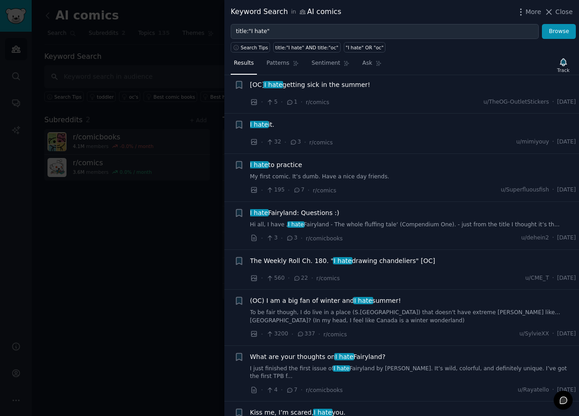  Describe the element at coordinates (533, 12) in the screenshot. I see `span: More` at that location.